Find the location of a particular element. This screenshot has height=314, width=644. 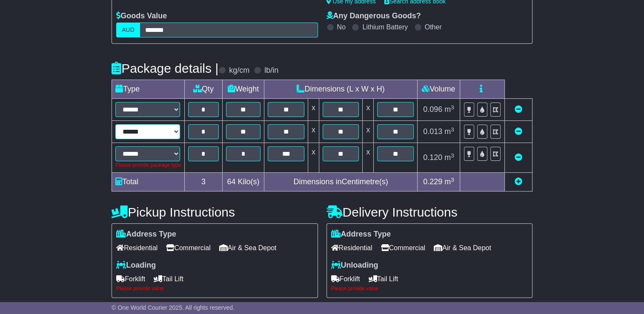

td: Qty is located at coordinates (203, 89).